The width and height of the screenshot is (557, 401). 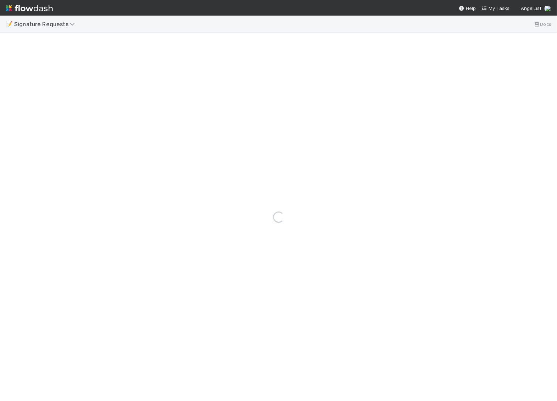 I want to click on img: logo-inverted-e16ddd16eac7371096b0.svg, so click(x=29, y=8).